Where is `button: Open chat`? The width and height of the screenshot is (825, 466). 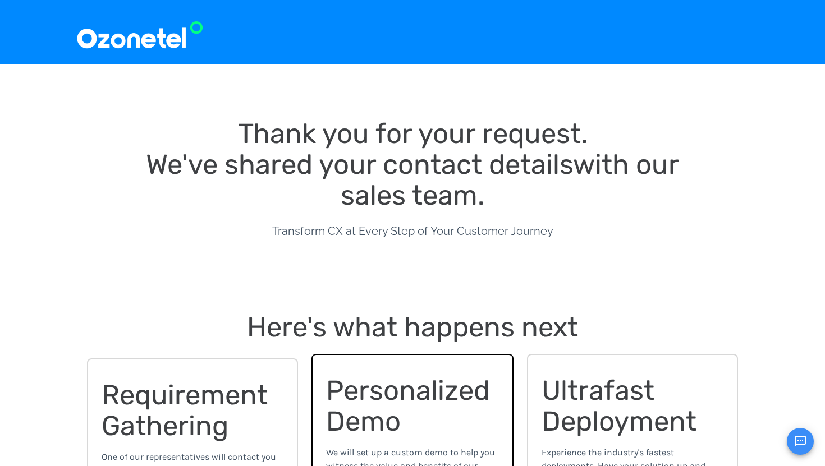 button: Open chat is located at coordinates (800, 441).